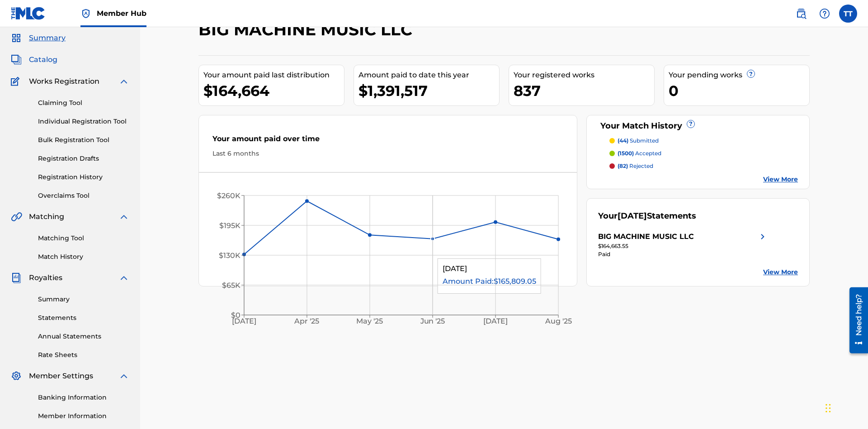 The width and height of the screenshot is (868, 429). What do you see at coordinates (16, 376) in the screenshot?
I see `img: Member Settings` at bounding box center [16, 376].